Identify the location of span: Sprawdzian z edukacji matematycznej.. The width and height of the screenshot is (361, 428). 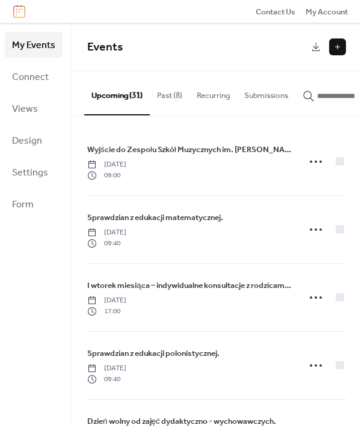
(155, 218).